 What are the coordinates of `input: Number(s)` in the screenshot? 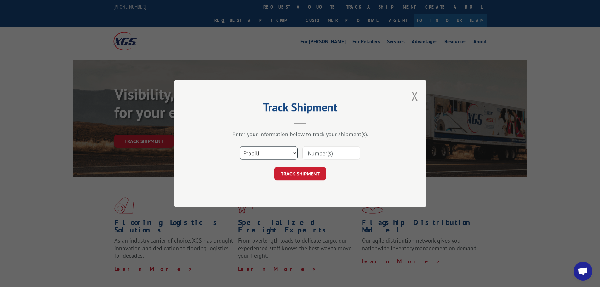 It's located at (331, 153).